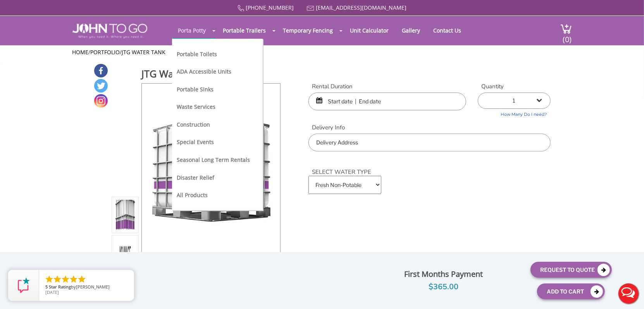 The width and height of the screenshot is (644, 309). I want to click on input: Start date | End date, so click(387, 101).